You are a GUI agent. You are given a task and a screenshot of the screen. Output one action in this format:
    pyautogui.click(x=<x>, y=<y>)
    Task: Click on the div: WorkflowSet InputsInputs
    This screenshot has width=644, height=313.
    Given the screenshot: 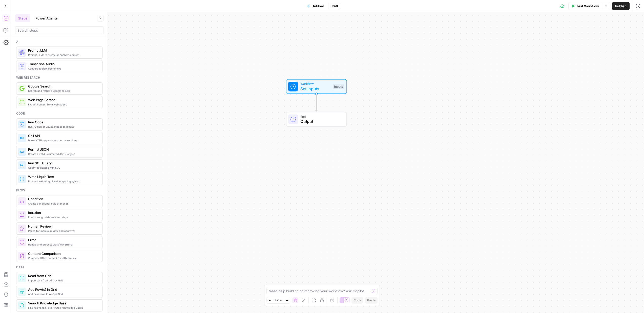 What is the action you would take?
    pyautogui.click(x=316, y=86)
    